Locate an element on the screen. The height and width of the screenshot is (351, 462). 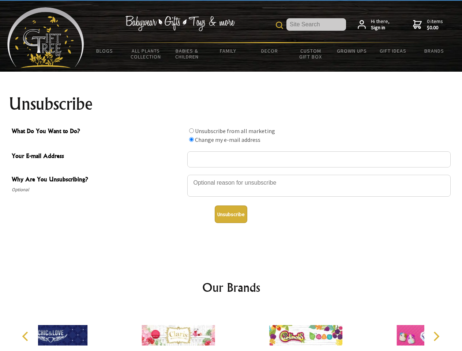
a: Grown Ups is located at coordinates (352, 51).